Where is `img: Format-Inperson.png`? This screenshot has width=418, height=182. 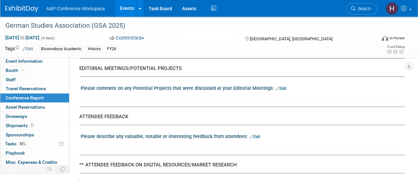
img: Format-Inperson.png is located at coordinates (385, 38).